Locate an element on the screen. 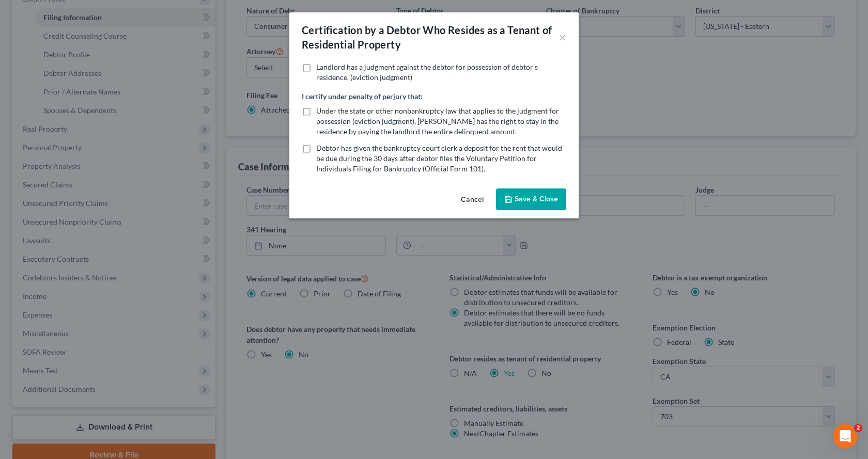  span: Landlord has a judgment against the debtor for possession of debtor’s residence. (eviction judgment) is located at coordinates (427, 71).